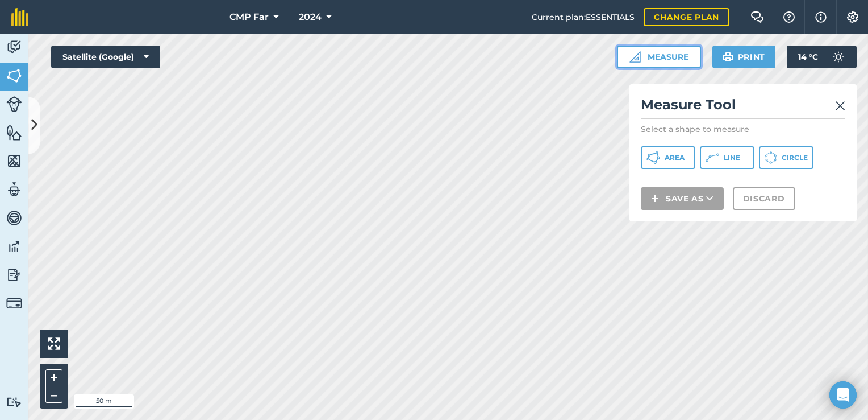  What do you see at coordinates (106, 57) in the screenshot?
I see `button: Satellite (Google)` at bounding box center [106, 57].